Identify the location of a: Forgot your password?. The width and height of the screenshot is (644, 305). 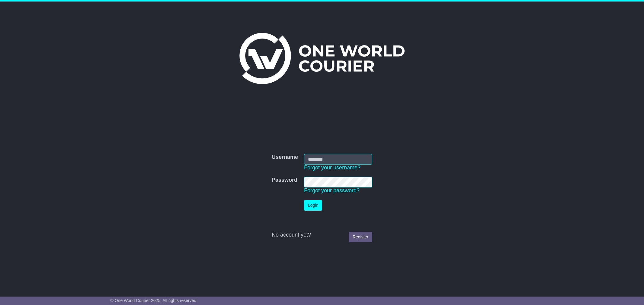
(332, 191).